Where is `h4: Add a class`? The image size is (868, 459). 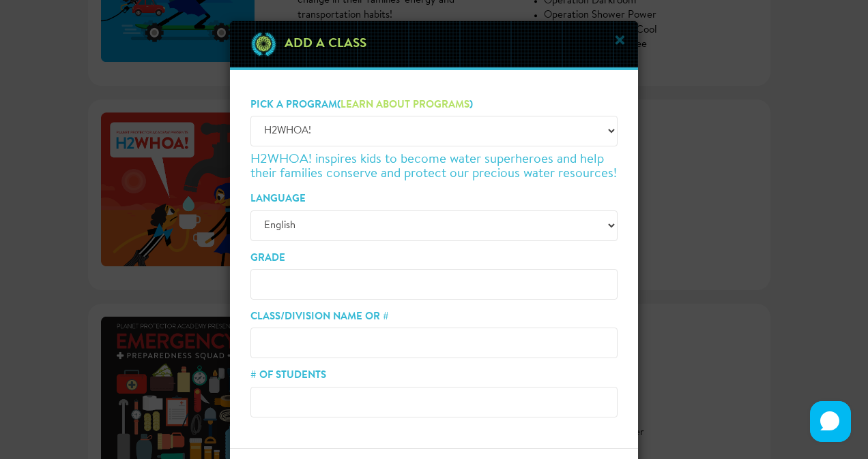 h4: Add a class is located at coordinates (322, 44).